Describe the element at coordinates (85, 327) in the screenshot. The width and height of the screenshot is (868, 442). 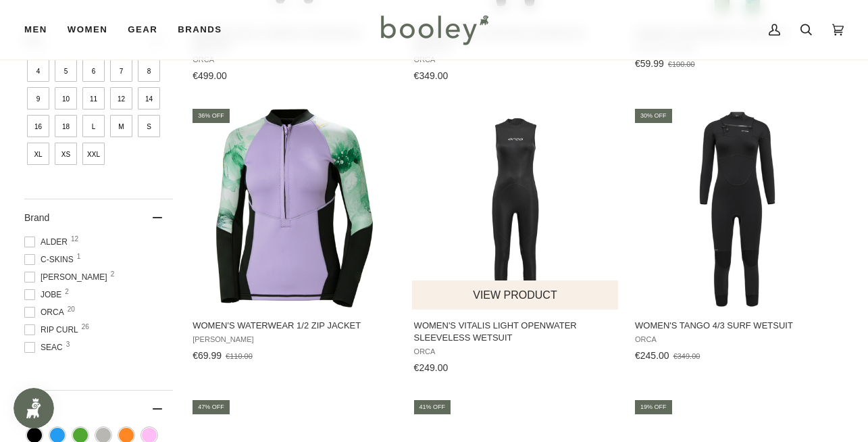
I see `span: 26` at that location.